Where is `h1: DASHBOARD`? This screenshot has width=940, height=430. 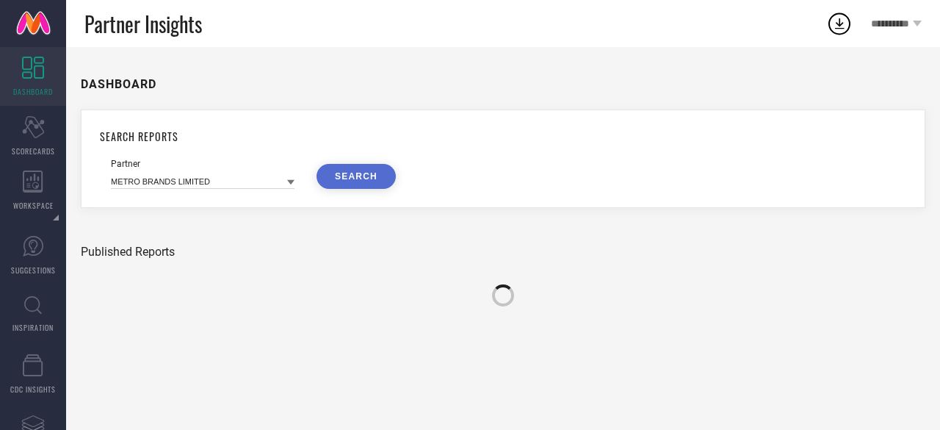
h1: DASHBOARD is located at coordinates (118, 84).